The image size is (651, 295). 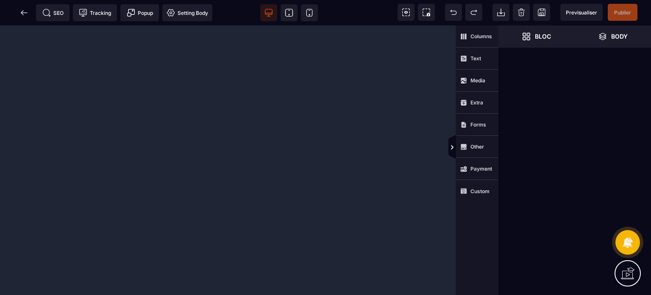 What do you see at coordinates (53, 13) in the screenshot?
I see `span: SEO` at bounding box center [53, 13].